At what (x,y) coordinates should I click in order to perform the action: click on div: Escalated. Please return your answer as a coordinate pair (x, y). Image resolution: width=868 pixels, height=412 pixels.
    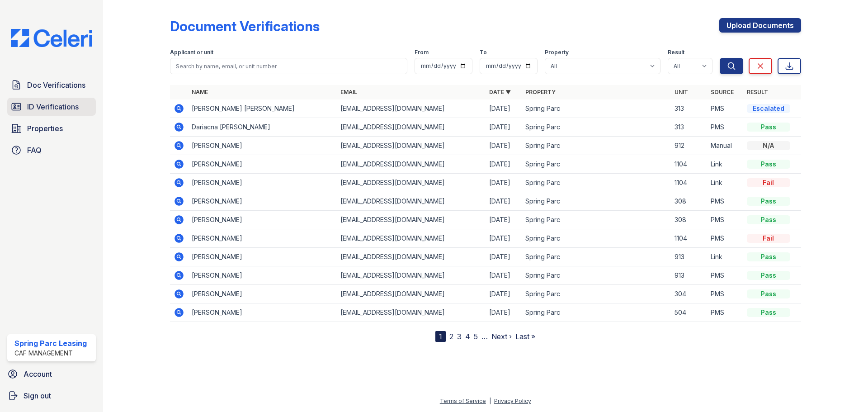
    Looking at the image, I should click on (768, 108).